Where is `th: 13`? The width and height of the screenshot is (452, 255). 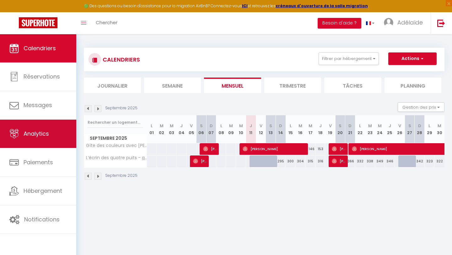 th: 13 is located at coordinates (271, 129).